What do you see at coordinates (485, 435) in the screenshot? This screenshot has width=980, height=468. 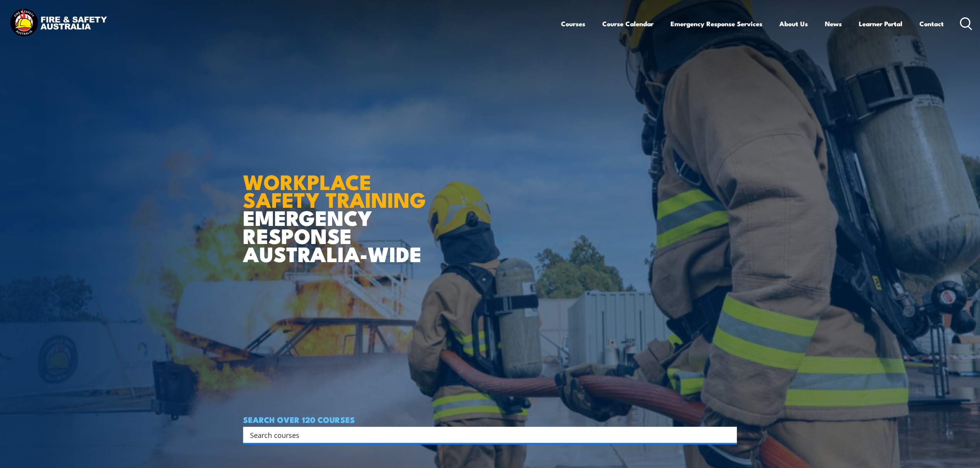 I see `input: Search input` at bounding box center [485, 435].